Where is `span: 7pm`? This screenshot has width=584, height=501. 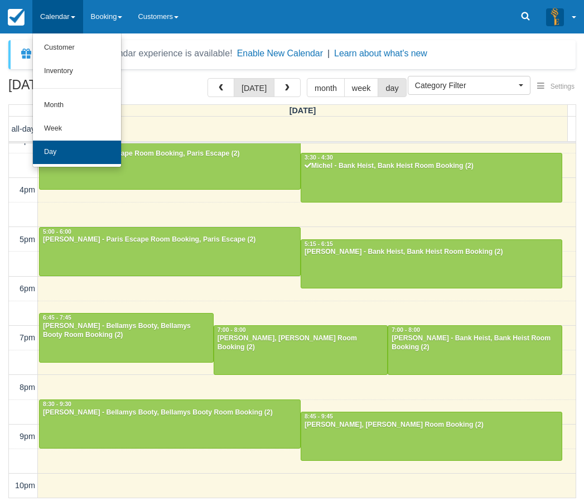 span: 7pm is located at coordinates (27, 337).